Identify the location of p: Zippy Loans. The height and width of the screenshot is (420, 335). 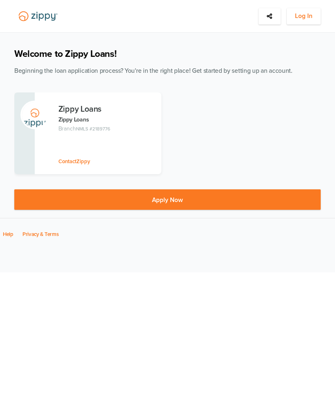
(108, 119).